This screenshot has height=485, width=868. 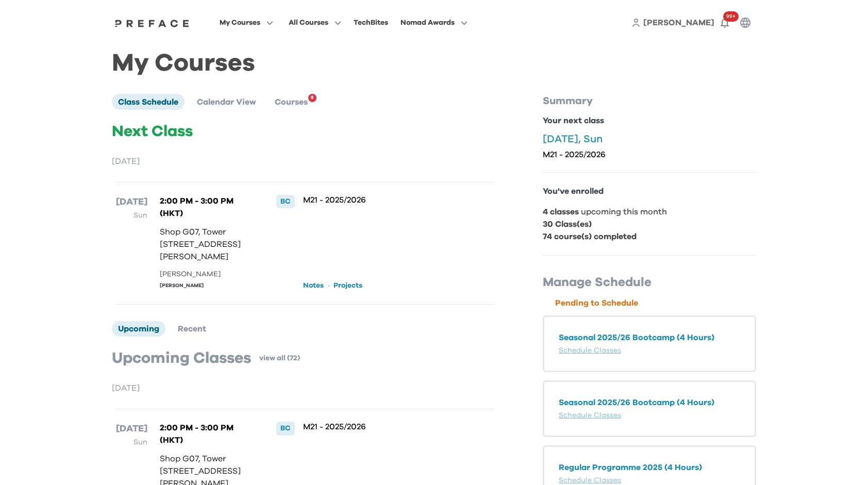 I want to click on p: upcoming this month, so click(x=649, y=212).